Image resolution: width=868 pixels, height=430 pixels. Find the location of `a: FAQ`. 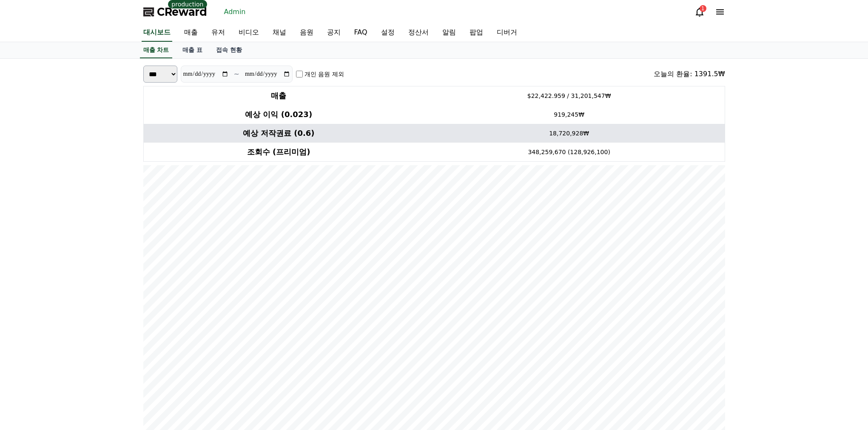

a: FAQ is located at coordinates (361, 33).